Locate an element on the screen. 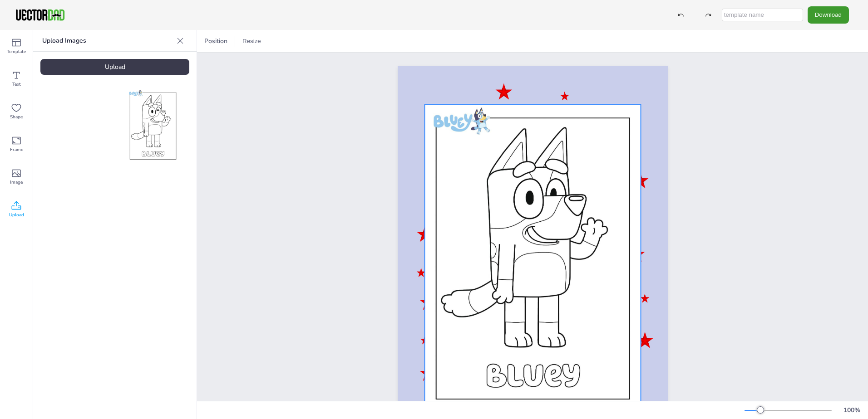 Image resolution: width=868 pixels, height=419 pixels. div: 100 % is located at coordinates (852, 410).